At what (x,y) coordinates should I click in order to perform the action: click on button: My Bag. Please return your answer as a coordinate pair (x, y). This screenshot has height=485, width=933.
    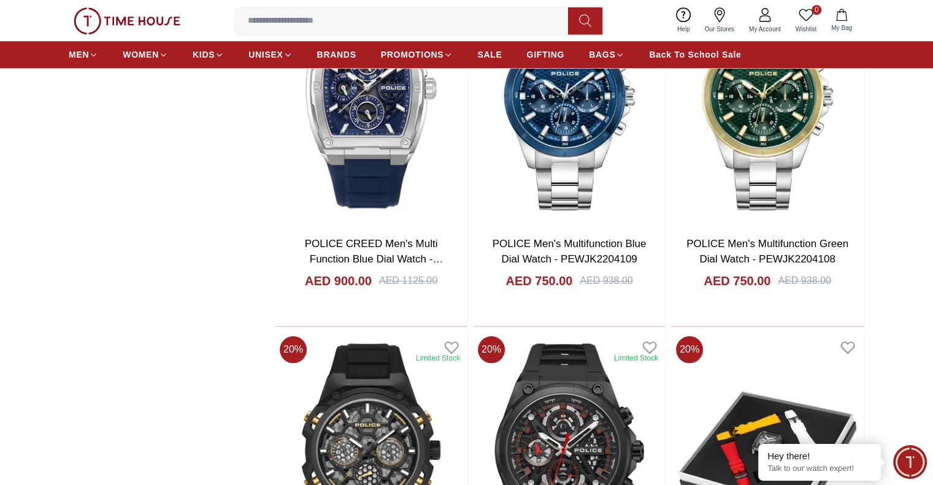
    Looking at the image, I should click on (841, 20).